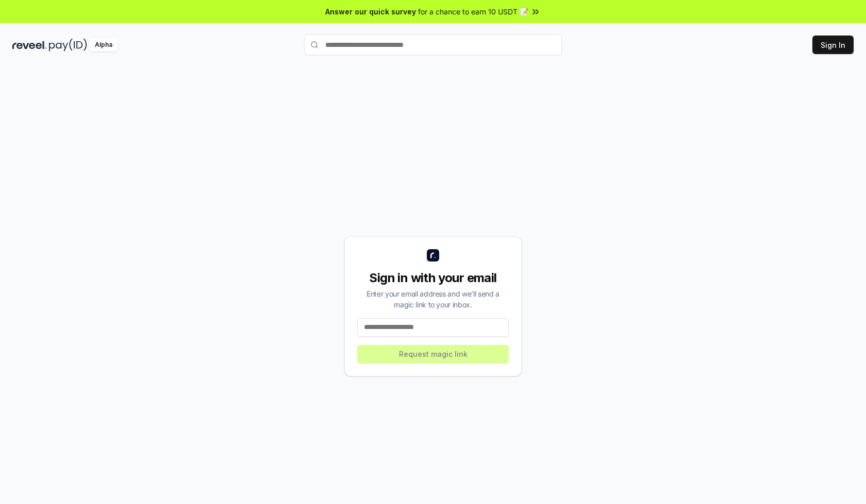 This screenshot has height=504, width=866. Describe the element at coordinates (833, 45) in the screenshot. I see `button: Sign In` at that location.